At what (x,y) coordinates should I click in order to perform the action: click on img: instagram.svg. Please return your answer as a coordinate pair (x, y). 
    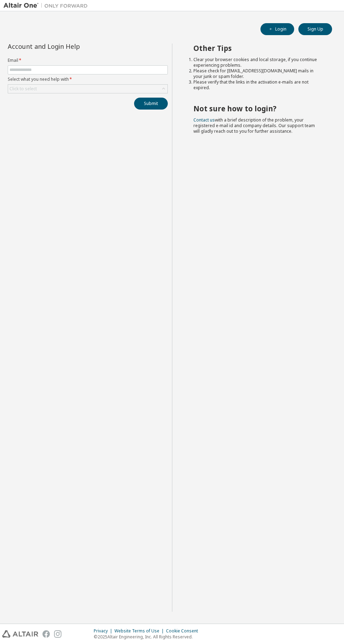
    Looking at the image, I should click on (58, 634).